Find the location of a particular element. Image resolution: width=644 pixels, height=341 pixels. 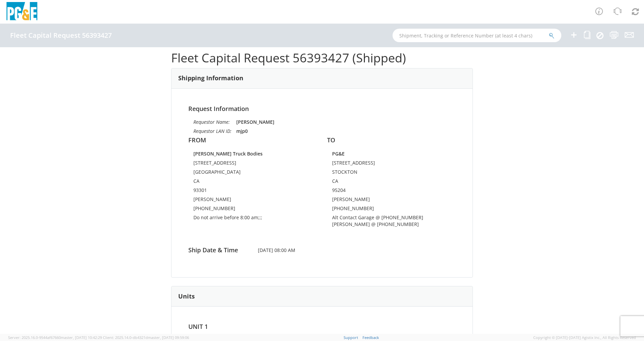

td: Do not arrive before 8:00 am;;; is located at coordinates (252, 219).